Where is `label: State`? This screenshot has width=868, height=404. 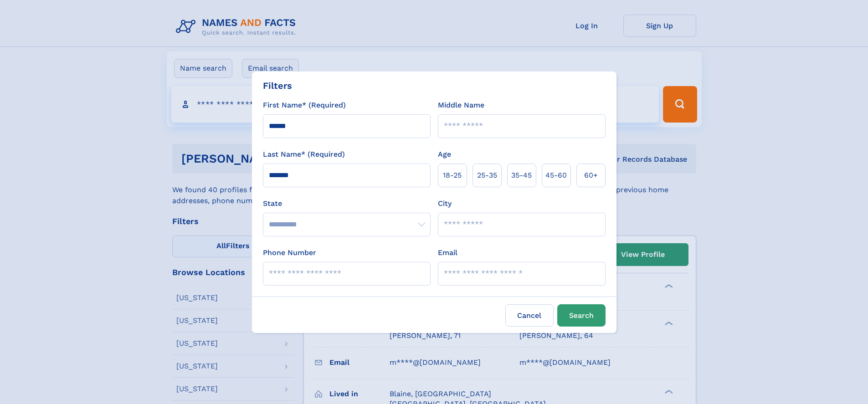 label: State is located at coordinates (347, 204).